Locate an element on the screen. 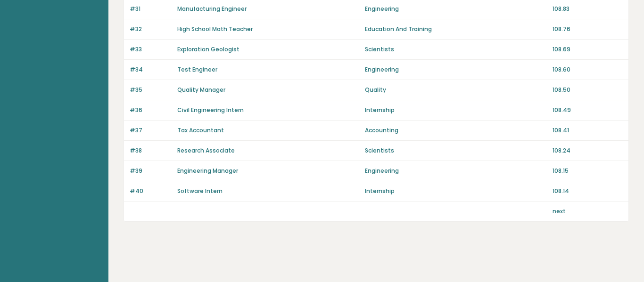  a: Test Engineer is located at coordinates (197, 69).